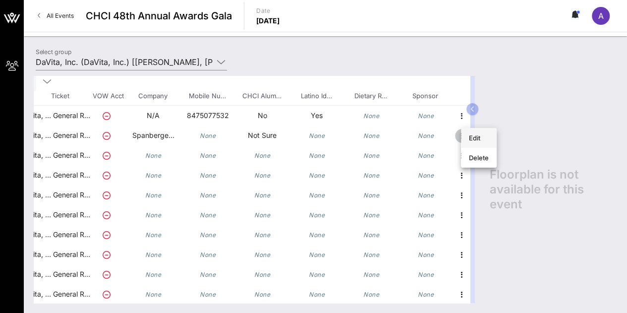  I want to click on span: Dietary R…, so click(371, 96).